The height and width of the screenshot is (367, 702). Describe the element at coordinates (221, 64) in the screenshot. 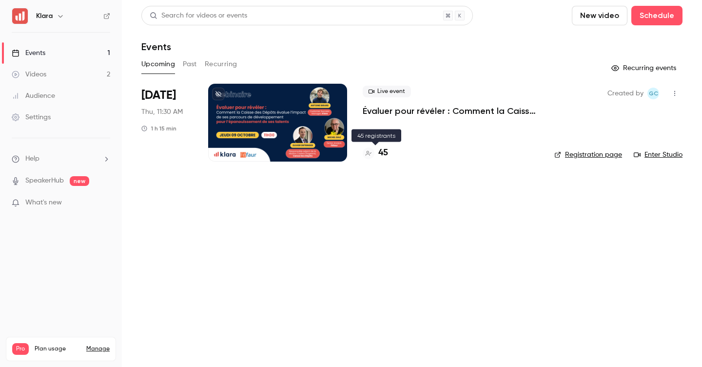

I see `button: Recurring` at that location.